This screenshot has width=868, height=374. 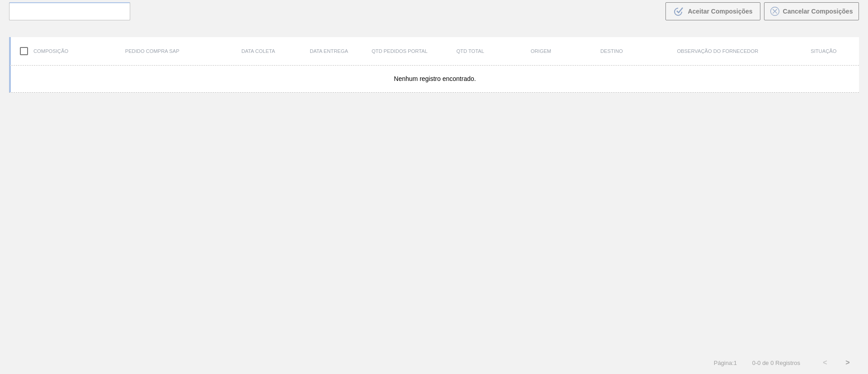 What do you see at coordinates (470, 51) in the screenshot?
I see `div: Qtd Total` at bounding box center [470, 51].